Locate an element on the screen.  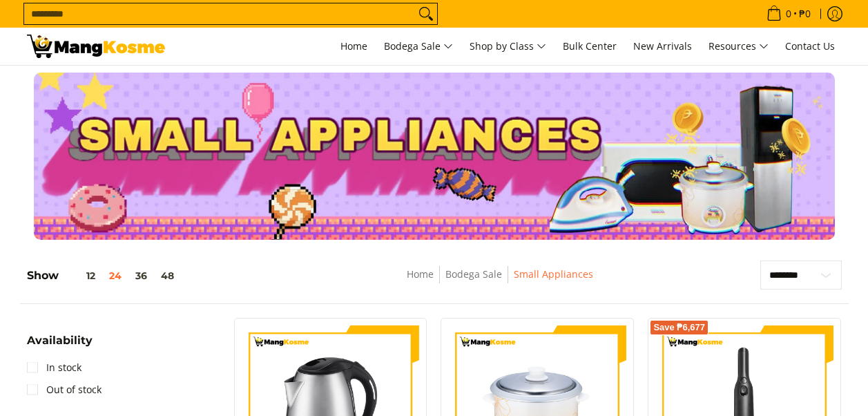
button: 12 is located at coordinates (80, 276).